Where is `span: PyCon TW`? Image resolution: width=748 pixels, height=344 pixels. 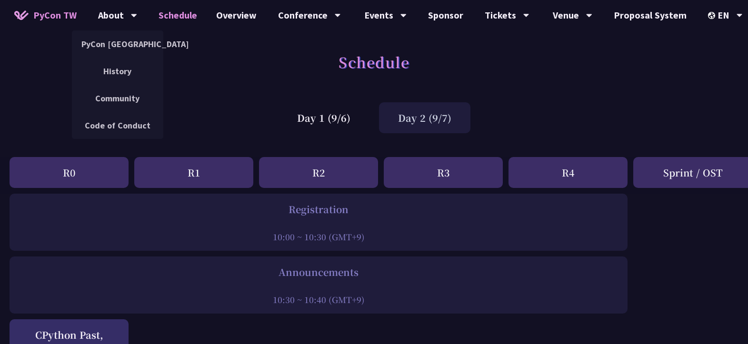 span: PyCon TW is located at coordinates (55, 15).